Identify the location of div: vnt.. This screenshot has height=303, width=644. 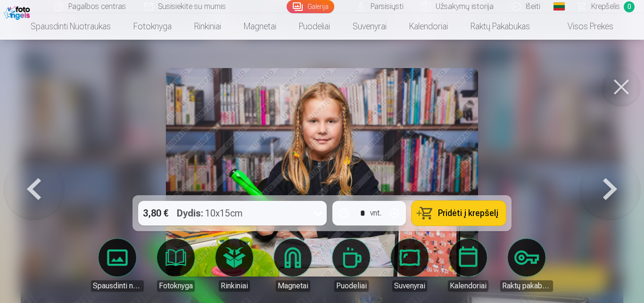
(376, 213).